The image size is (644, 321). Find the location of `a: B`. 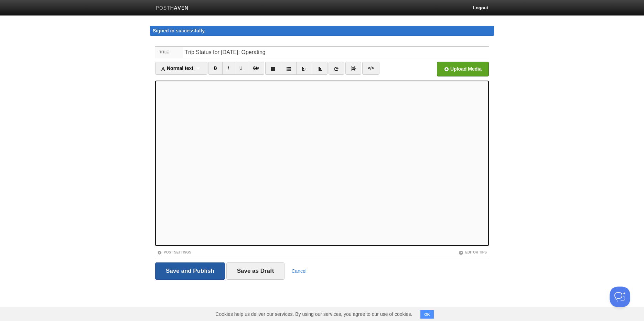

a: B is located at coordinates (215, 68).